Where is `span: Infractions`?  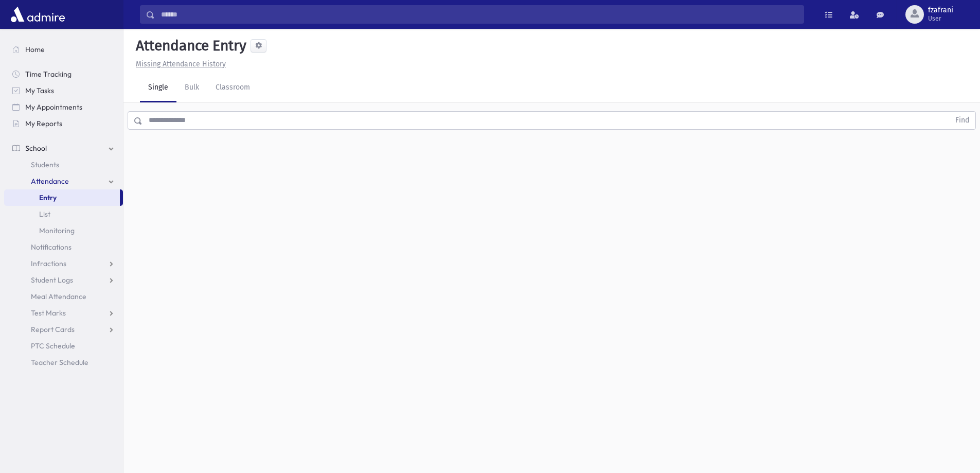 span: Infractions is located at coordinates (48, 264).